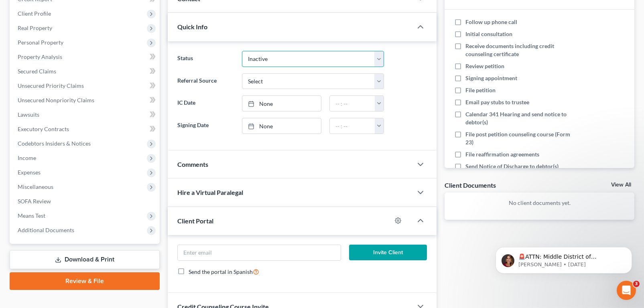 Image resolution: width=644 pixels, height=308 pixels. Describe the element at coordinates (206, 126) in the screenshot. I see `label: Signing Date` at that location.